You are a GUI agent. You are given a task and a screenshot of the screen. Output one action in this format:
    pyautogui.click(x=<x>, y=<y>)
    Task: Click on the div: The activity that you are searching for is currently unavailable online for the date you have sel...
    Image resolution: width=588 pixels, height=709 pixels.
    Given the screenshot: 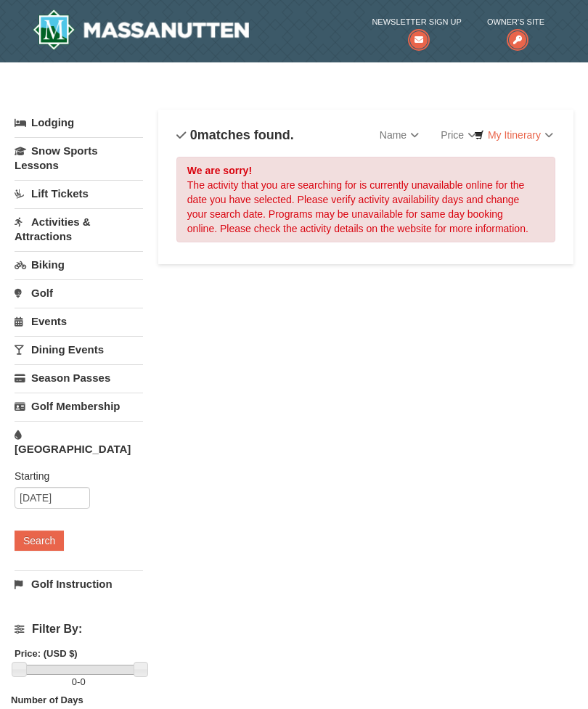 What is the action you would take?
    pyautogui.click(x=366, y=200)
    